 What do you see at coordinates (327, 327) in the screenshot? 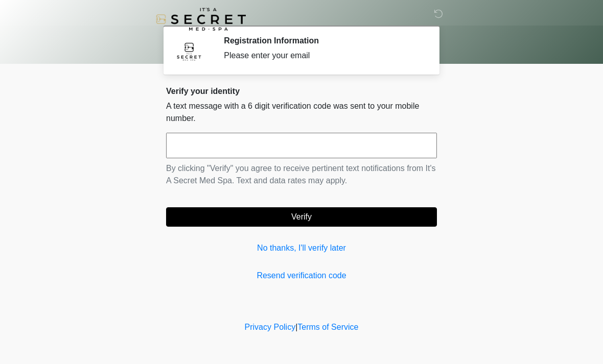
I see `a: Terms of Service` at bounding box center [327, 327].